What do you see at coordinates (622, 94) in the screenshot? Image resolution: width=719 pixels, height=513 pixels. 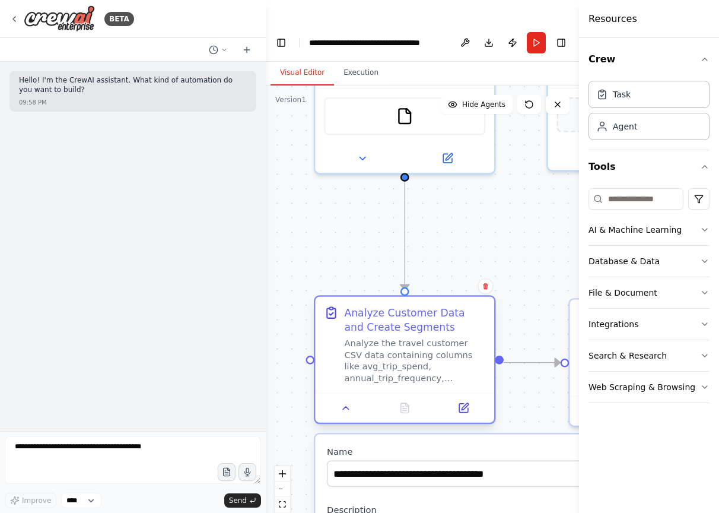 I see `div: Task` at bounding box center [622, 94].